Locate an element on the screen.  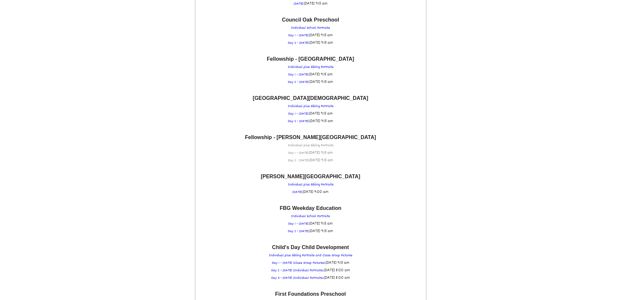
font: Child's Day Child Development is located at coordinates (311, 247).